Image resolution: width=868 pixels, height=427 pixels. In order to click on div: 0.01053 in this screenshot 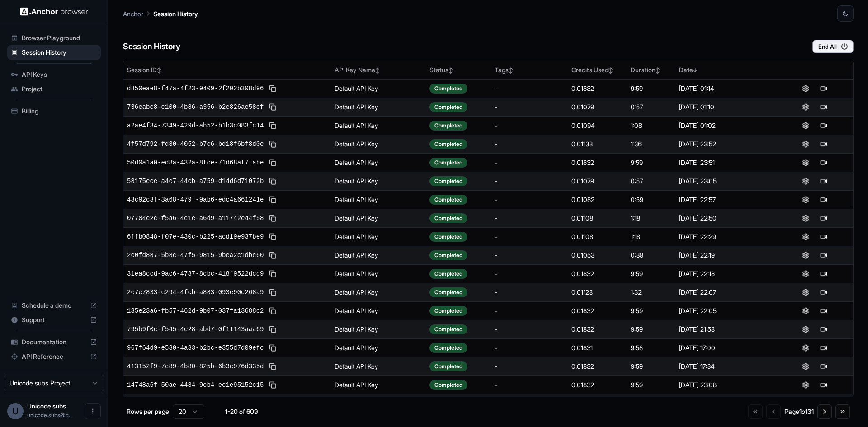, I will do `click(597, 255)`.